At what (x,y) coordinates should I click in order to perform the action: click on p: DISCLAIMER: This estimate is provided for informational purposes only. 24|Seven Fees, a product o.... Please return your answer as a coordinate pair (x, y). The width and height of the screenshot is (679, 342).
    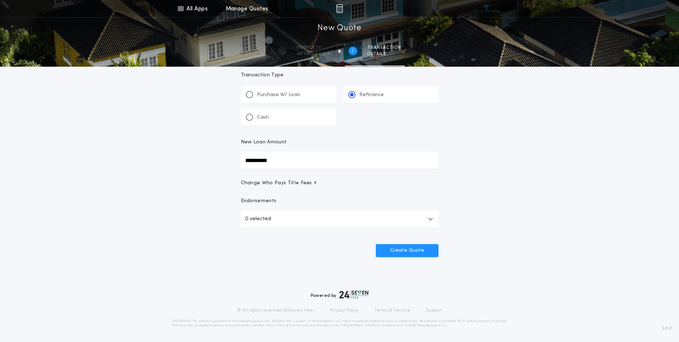
    Looking at the image, I should click on (340, 323).